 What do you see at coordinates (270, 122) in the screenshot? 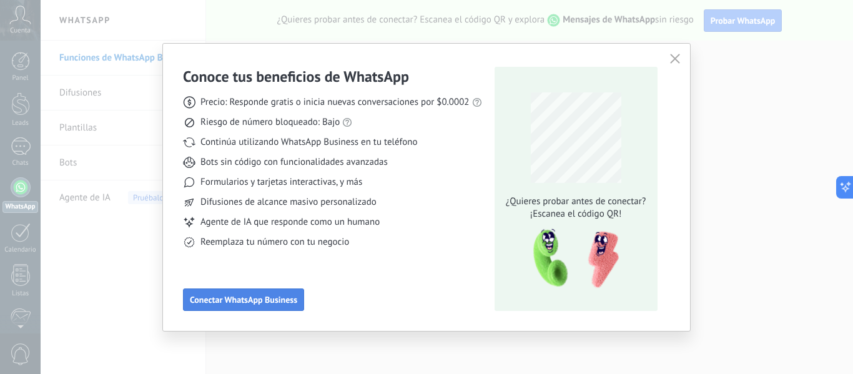
I see `span: Riesgo de número bloqueado: Bajo` at bounding box center [270, 122].